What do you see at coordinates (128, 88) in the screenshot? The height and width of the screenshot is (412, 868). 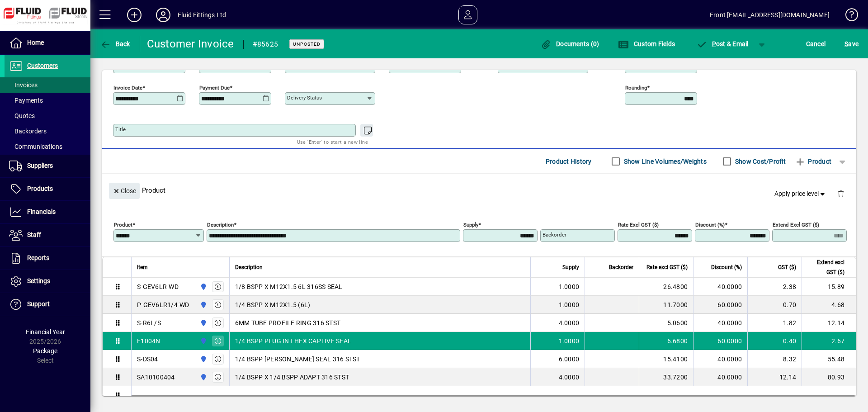 I see `mat-label: Invoice date` at bounding box center [128, 88].